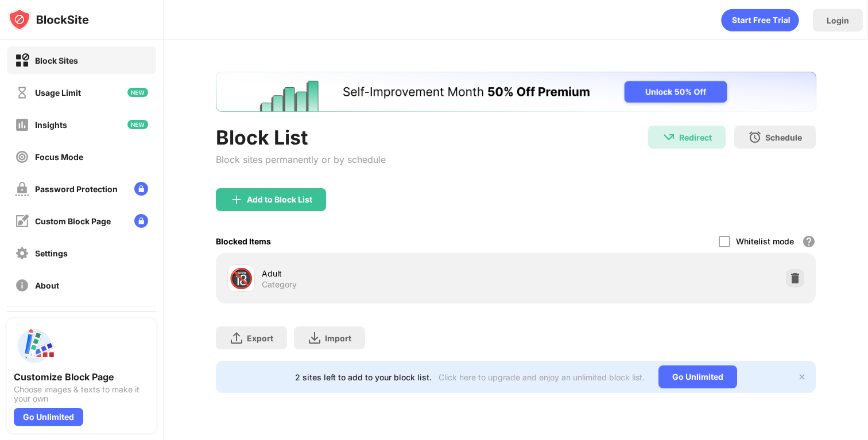  I want to click on div: Schedule, so click(784, 137).